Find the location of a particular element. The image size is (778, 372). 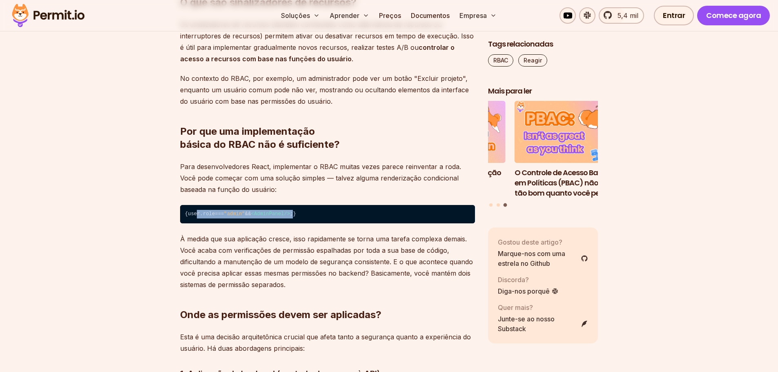

font: Mais para ler is located at coordinates (510, 91).